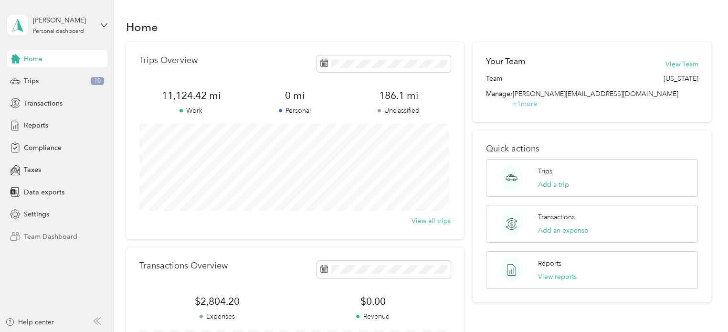  What do you see at coordinates (36, 214) in the screenshot?
I see `span: Settings` at bounding box center [36, 214].